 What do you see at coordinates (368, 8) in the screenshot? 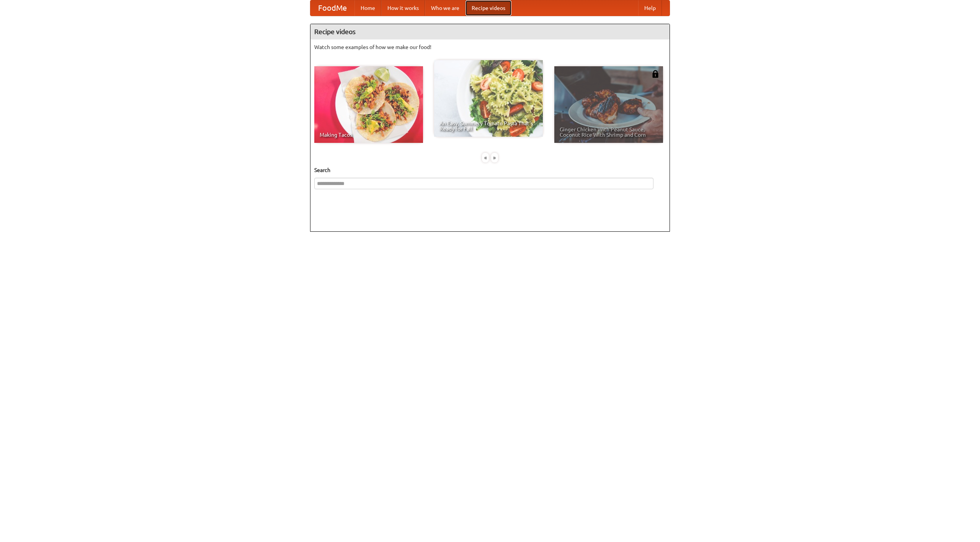
I see `a: Home` at bounding box center [368, 8].